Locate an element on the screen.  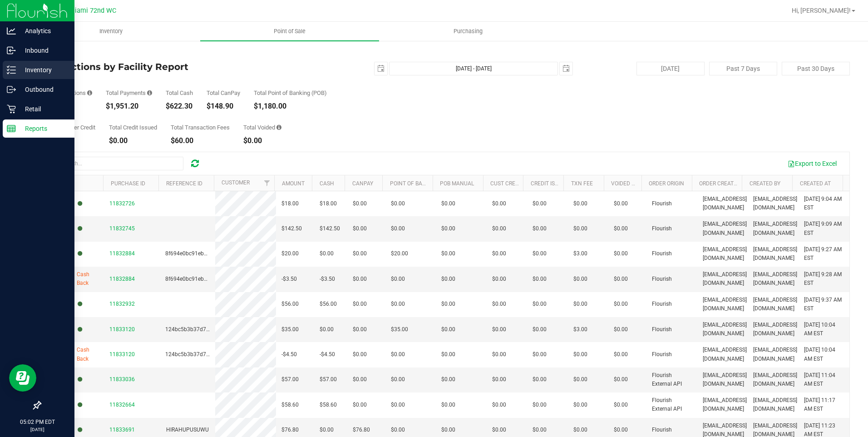
a: Voided Payment is located at coordinates (633, 184).